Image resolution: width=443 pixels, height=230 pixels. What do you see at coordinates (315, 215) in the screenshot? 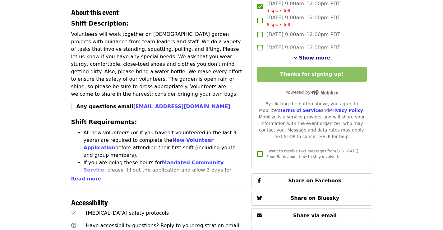
I see `span: Share via email` at bounding box center [315, 215].